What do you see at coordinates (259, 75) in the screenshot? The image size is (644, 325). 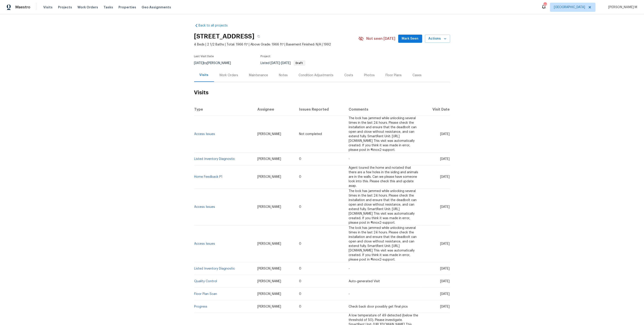 I see `div: Maintenance` at bounding box center [259, 75].